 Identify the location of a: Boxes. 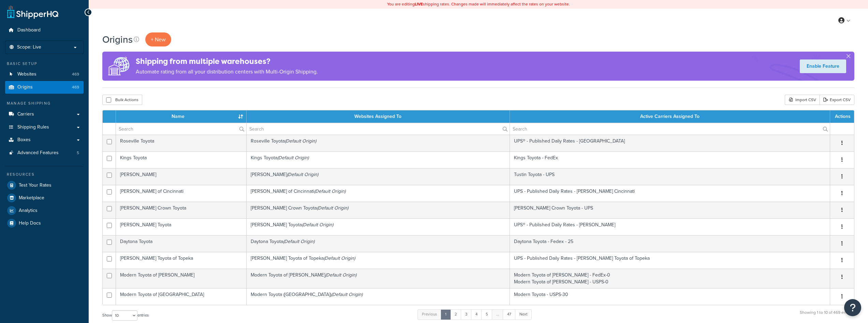
(44, 140).